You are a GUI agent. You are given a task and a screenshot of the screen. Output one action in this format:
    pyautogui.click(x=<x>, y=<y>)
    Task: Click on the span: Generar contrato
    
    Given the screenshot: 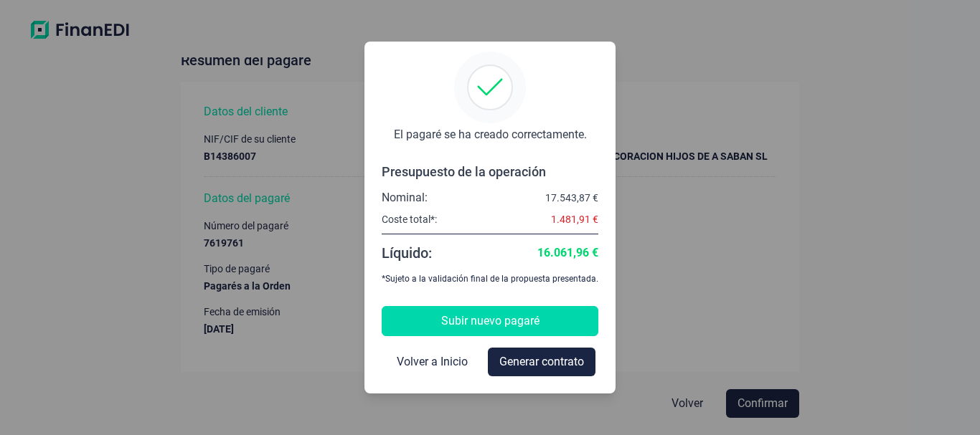 What is the action you would take?
    pyautogui.click(x=542, y=362)
    